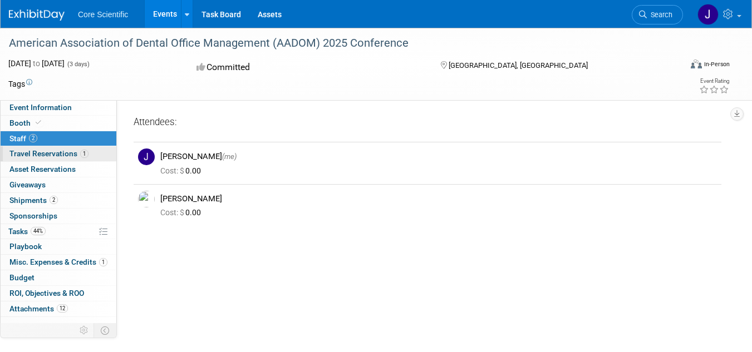 The width and height of the screenshot is (752, 352). What do you see at coordinates (58, 123) in the screenshot?
I see `a: Booth` at bounding box center [58, 123].